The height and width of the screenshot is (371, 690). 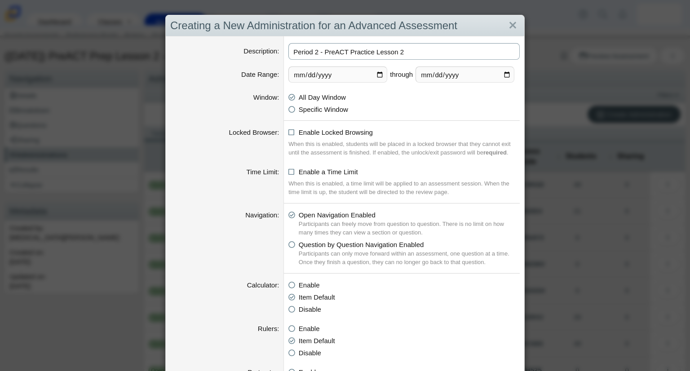 I want to click on label: Locked Browser, so click(x=254, y=132).